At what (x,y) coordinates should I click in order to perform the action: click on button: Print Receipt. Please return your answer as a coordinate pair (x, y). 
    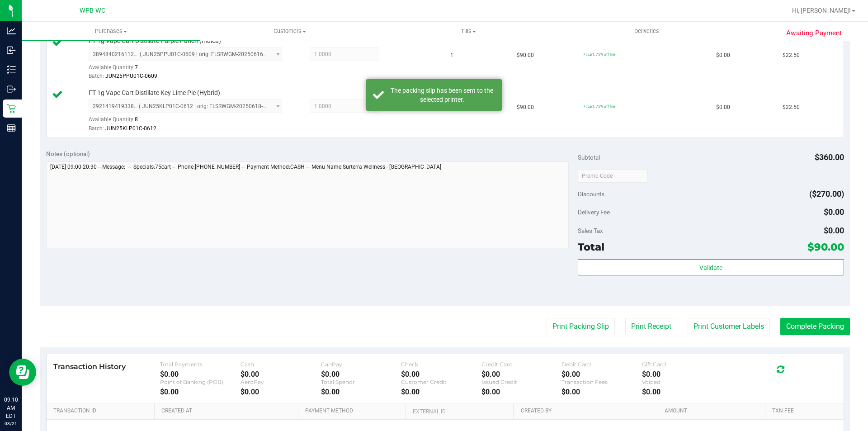
    Looking at the image, I should click on (651, 327).